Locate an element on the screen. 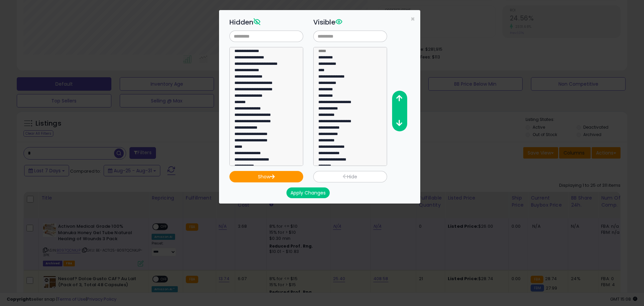 The width and height of the screenshot is (644, 306). button: Apply Changes is located at coordinates (308, 193).